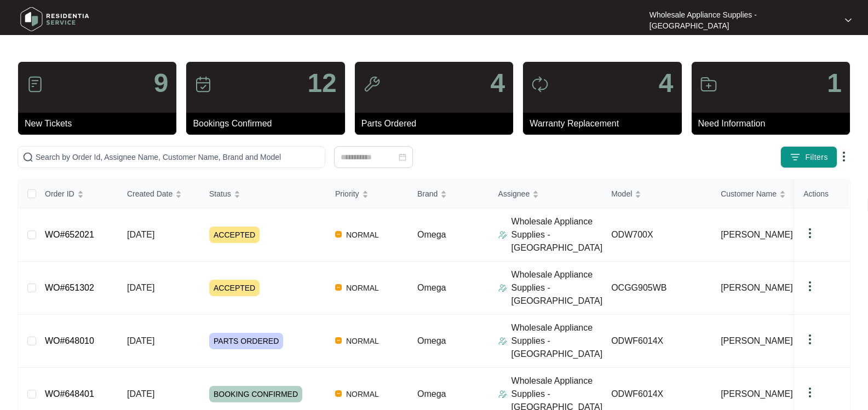 Image resolution: width=868 pixels, height=410 pixels. What do you see at coordinates (437, 124) in the screenshot?
I see `p: Parts Ordered` at bounding box center [437, 124].